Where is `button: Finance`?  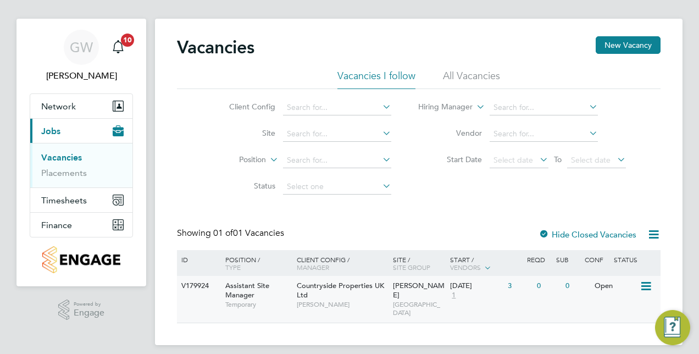 button: Finance is located at coordinates (81, 225).